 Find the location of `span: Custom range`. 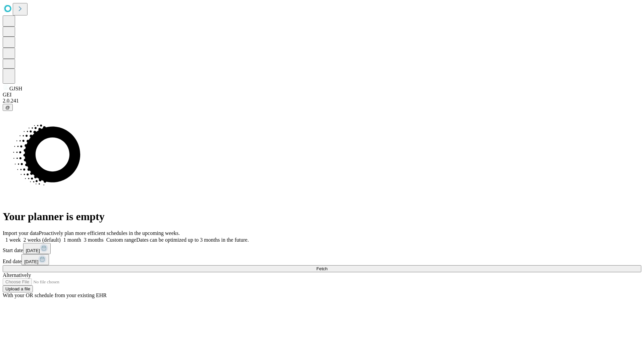

span: Custom range is located at coordinates (121, 239).